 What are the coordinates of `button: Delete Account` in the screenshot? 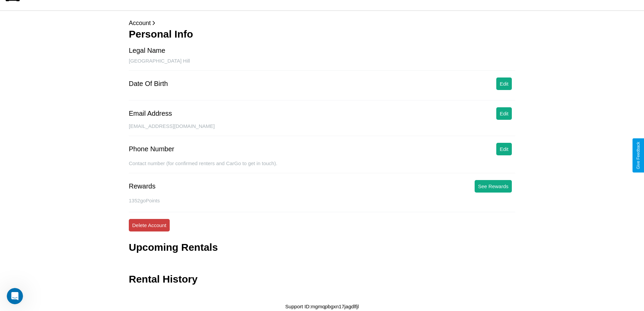 It's located at (149, 225).